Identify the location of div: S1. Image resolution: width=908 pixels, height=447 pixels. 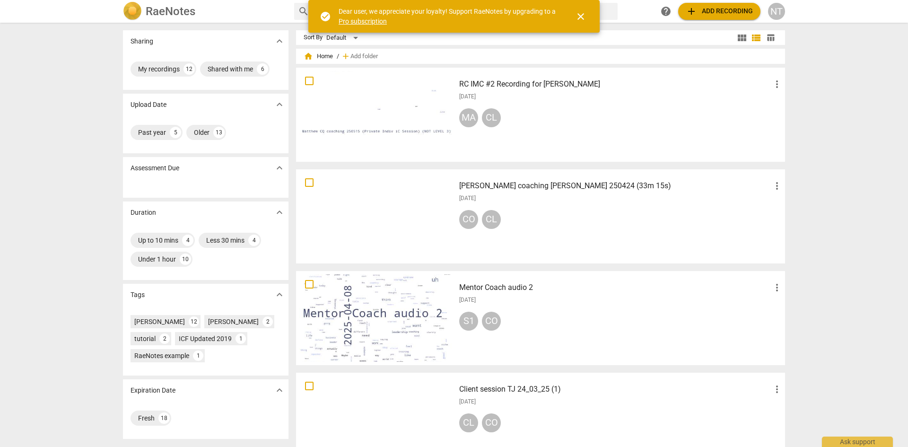
(469, 321).